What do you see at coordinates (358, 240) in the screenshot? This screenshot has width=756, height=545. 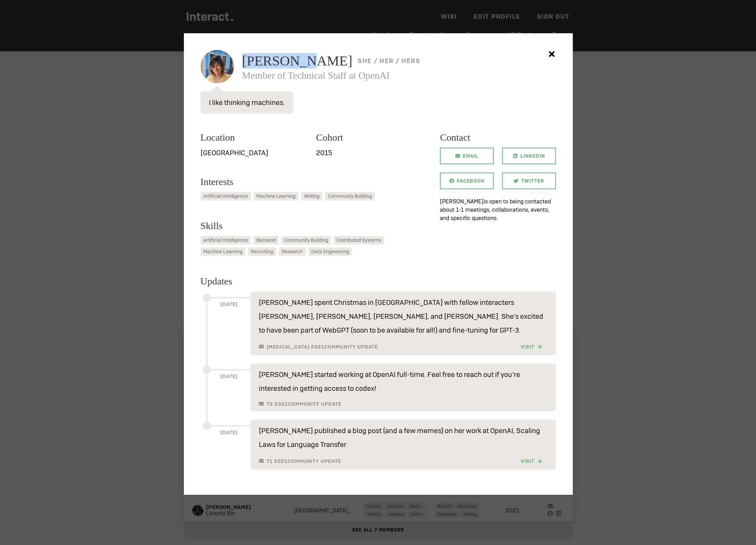 I see `span: Distributed Systems` at bounding box center [358, 240].